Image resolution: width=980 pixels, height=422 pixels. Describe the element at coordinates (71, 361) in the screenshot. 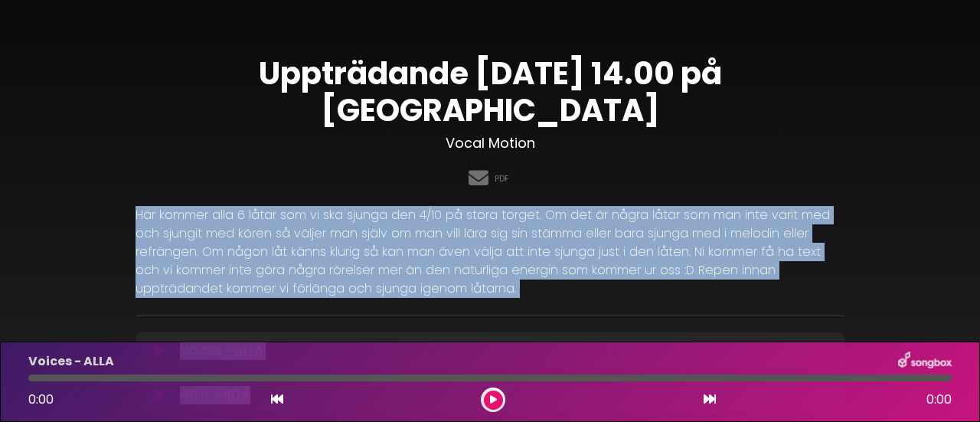

I see `p: Voices - ALLA` at that location.